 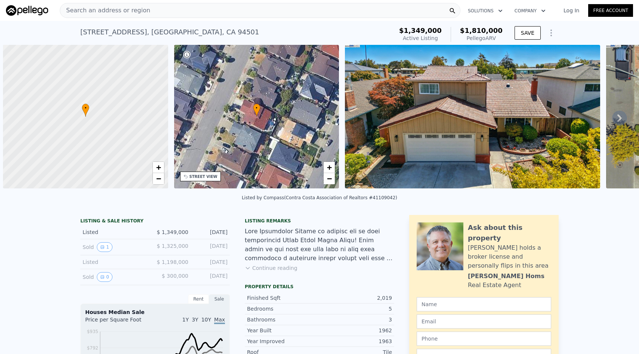 I want to click on div: Listing remarks, so click(x=319, y=221).